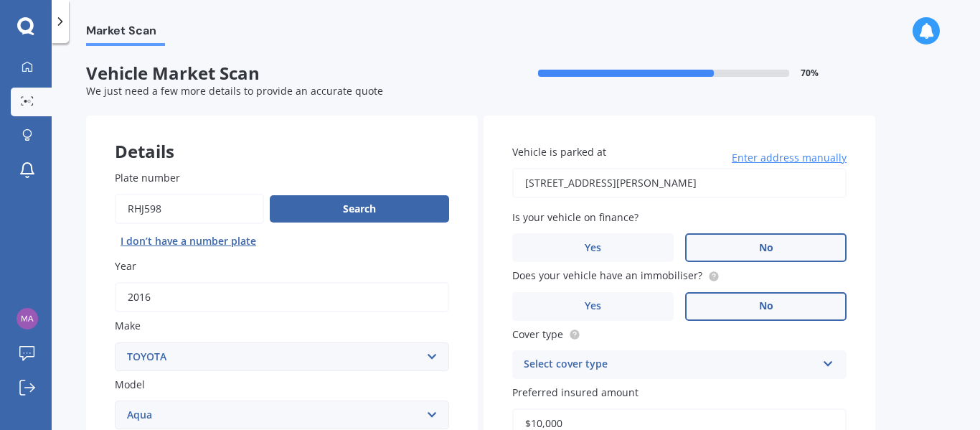 The width and height of the screenshot is (980, 430). Describe the element at coordinates (670, 365) in the screenshot. I see `div: Select cover type` at that location.